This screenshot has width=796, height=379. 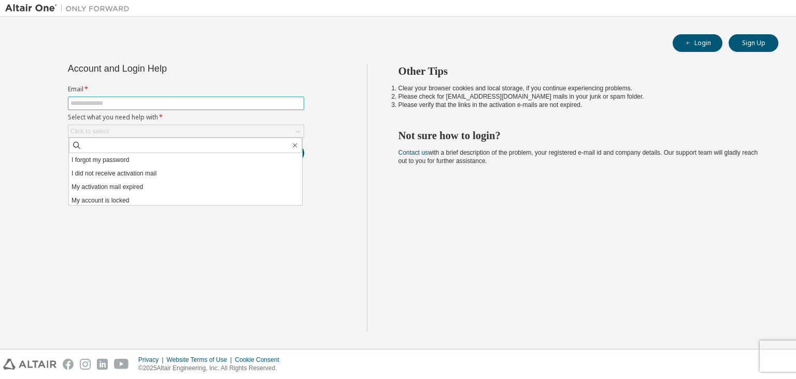 I want to click on label: Email, so click(x=186, y=89).